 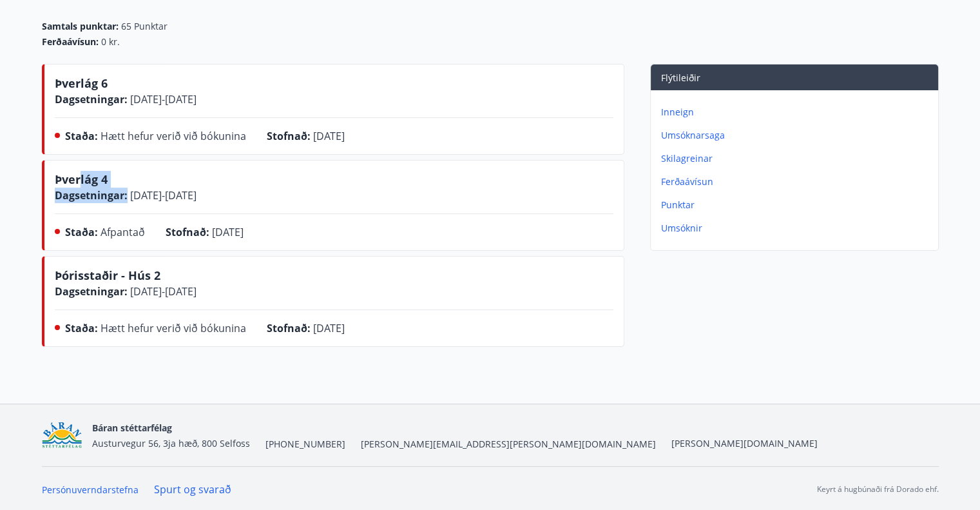 I want to click on a: Persónuverndarstefna, so click(x=90, y=489).